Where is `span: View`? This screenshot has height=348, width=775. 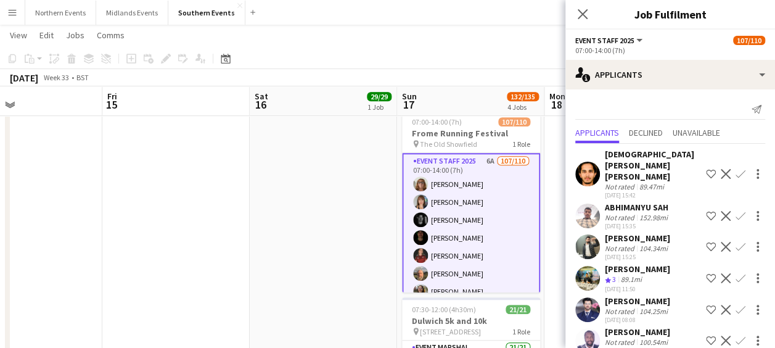
span: View is located at coordinates (18, 35).